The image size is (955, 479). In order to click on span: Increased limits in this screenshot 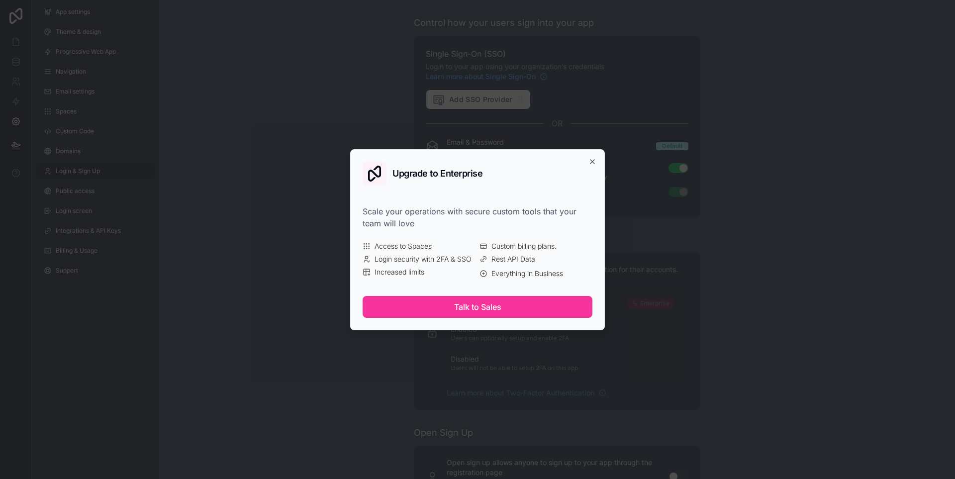, I will do `click(399, 272)`.